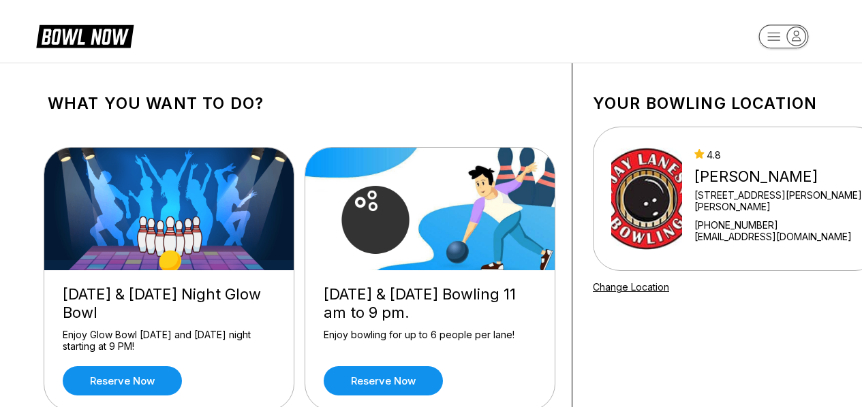  Describe the element at coordinates (431, 209) in the screenshot. I see `img: Friday & Saturday Bowling 11 am to 9 pm.` at that location.